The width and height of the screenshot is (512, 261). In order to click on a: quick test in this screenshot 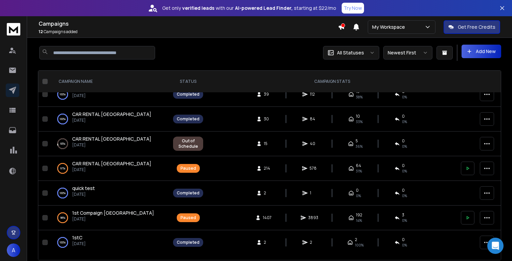, I will do `click(83, 189)`.